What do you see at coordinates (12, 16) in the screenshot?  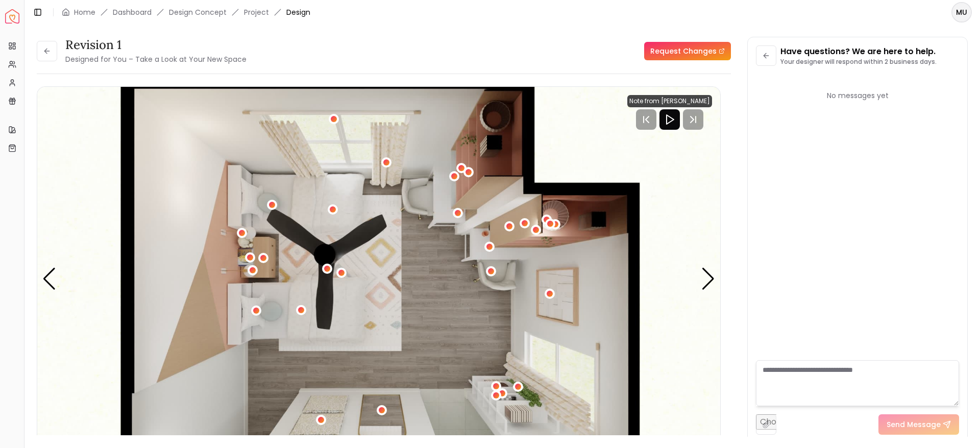 I see `a: Spacejoy` at bounding box center [12, 16].